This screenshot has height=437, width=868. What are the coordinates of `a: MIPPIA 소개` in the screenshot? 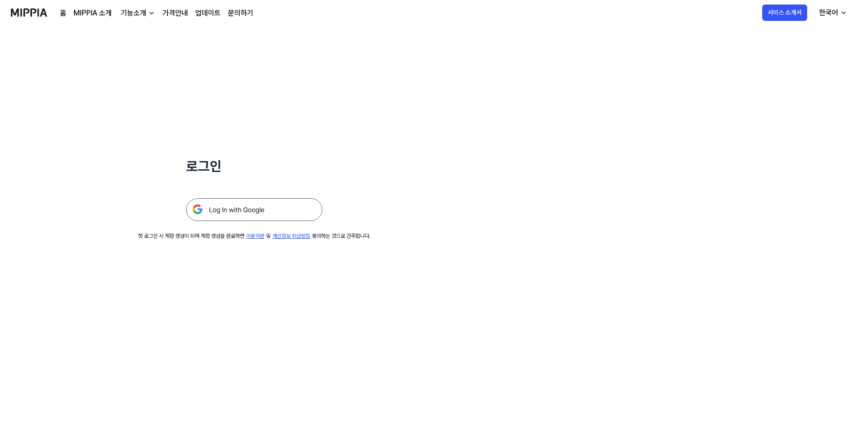 It's located at (93, 13).